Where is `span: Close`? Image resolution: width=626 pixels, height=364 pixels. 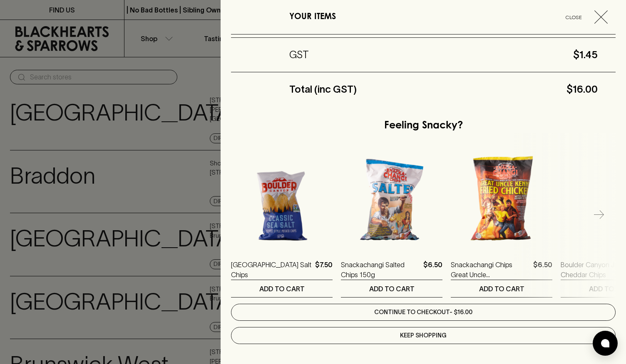
span: Close is located at coordinates (574, 17).